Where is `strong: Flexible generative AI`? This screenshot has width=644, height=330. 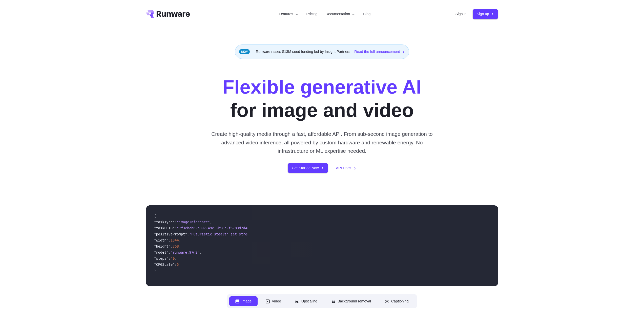
strong: Flexible generative AI is located at coordinates (322, 87).